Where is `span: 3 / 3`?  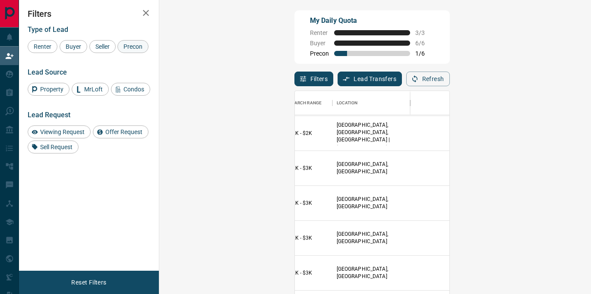
span: 3 / 3 is located at coordinates (425, 33).